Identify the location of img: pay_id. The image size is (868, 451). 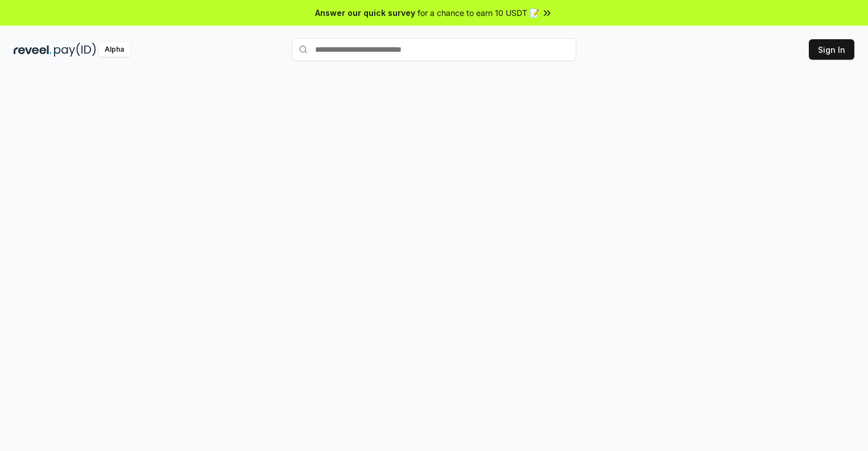
(75, 49).